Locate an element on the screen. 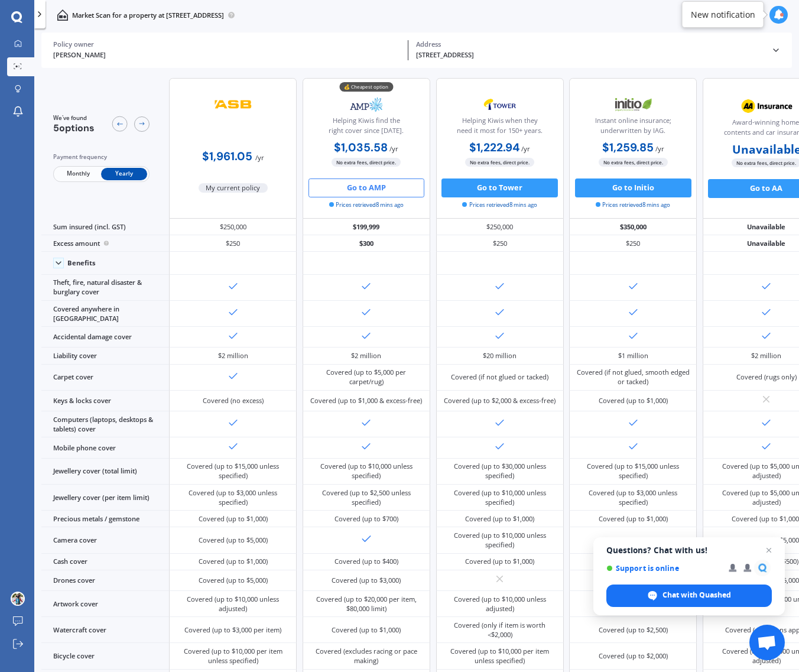 Image resolution: width=799 pixels, height=672 pixels. div: 💰 Cheapest option is located at coordinates (366, 87).